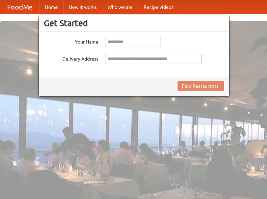 This screenshot has width=267, height=199. I want to click on label: Delivery Address, so click(71, 58).